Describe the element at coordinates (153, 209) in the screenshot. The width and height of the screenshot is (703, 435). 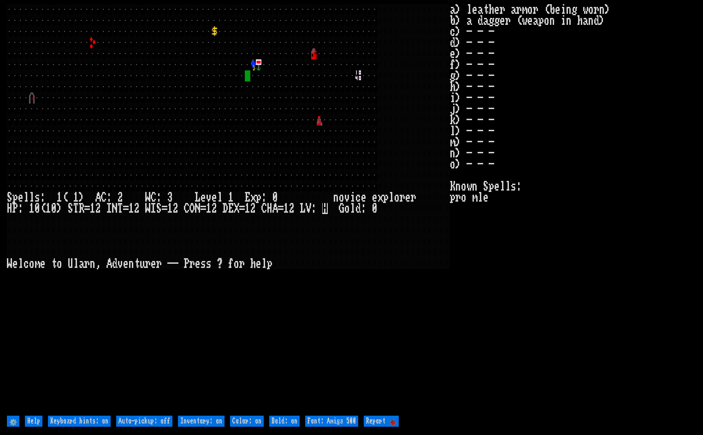
I see `div: I` at that location.